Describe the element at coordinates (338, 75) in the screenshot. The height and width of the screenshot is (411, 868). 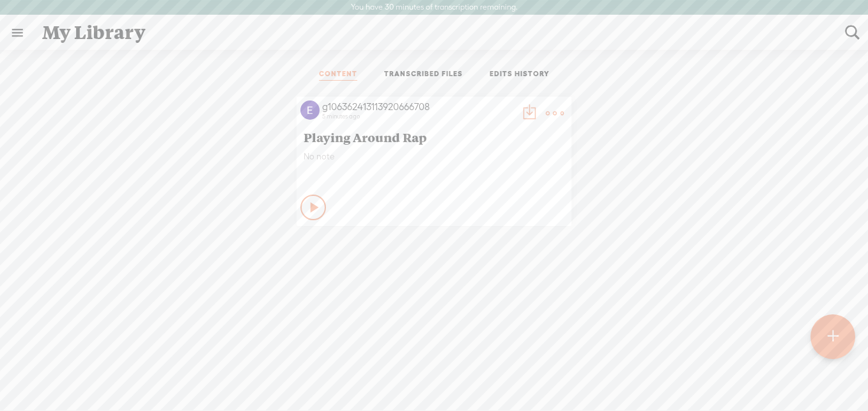
I see `a: CONTENT` at that location.